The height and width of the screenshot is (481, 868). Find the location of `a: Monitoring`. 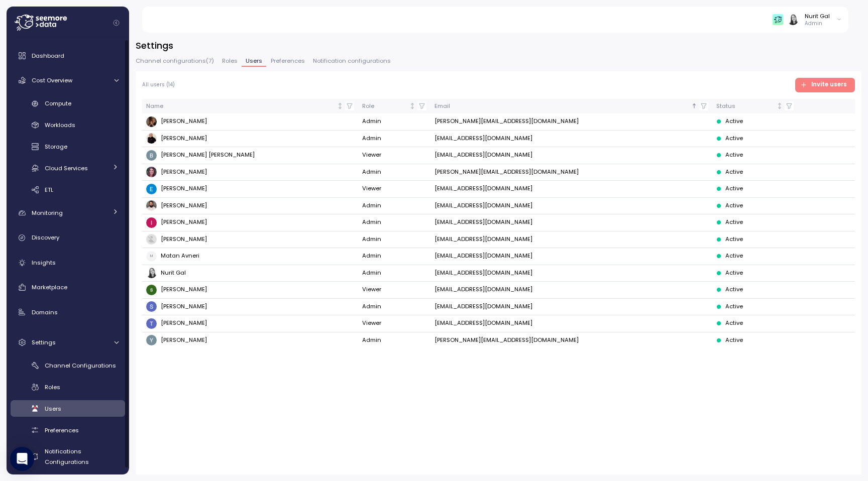

a: Monitoring is located at coordinates (68, 213).